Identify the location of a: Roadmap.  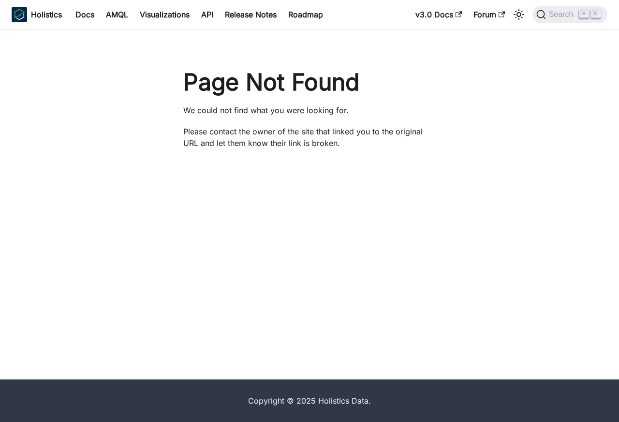
(305, 15).